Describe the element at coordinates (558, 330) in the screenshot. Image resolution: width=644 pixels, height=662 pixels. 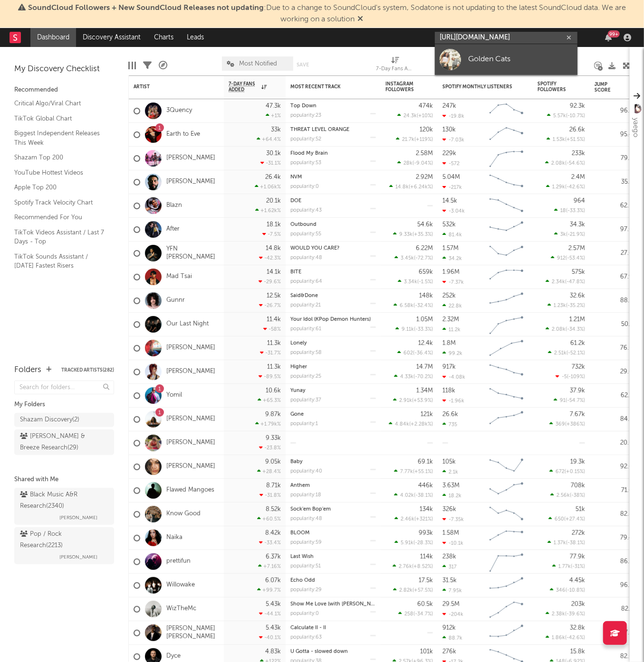
I see `span: 2.08k` at that location.